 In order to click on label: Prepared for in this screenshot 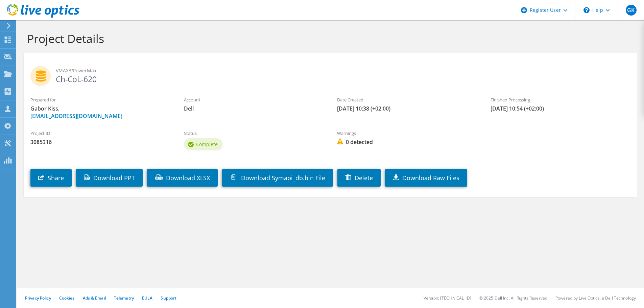, I will do `click(100, 100)`.